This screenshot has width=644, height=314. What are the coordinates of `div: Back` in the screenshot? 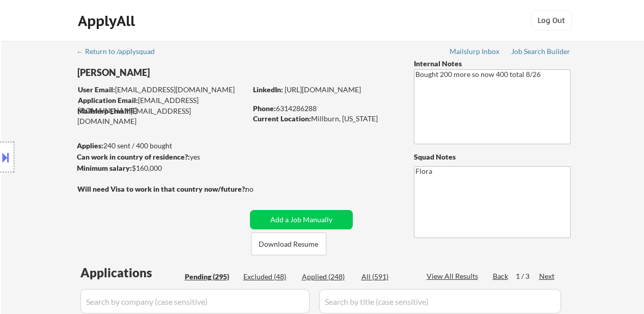 It's located at (501, 276).